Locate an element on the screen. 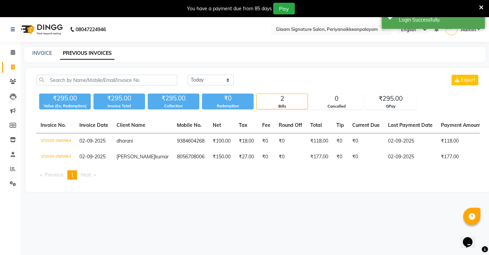 This screenshot has width=489, height=255. span: kumar is located at coordinates (162, 157).